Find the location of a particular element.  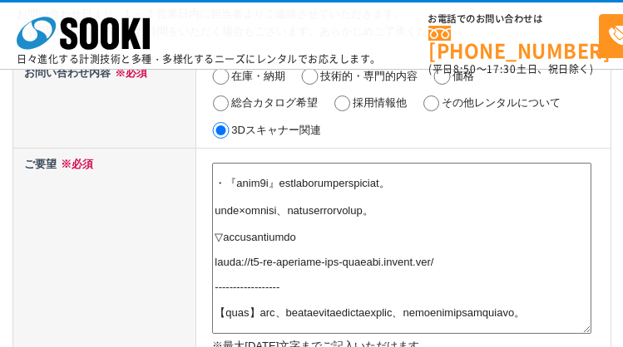

label: 在庫・納期 is located at coordinates (258, 76).